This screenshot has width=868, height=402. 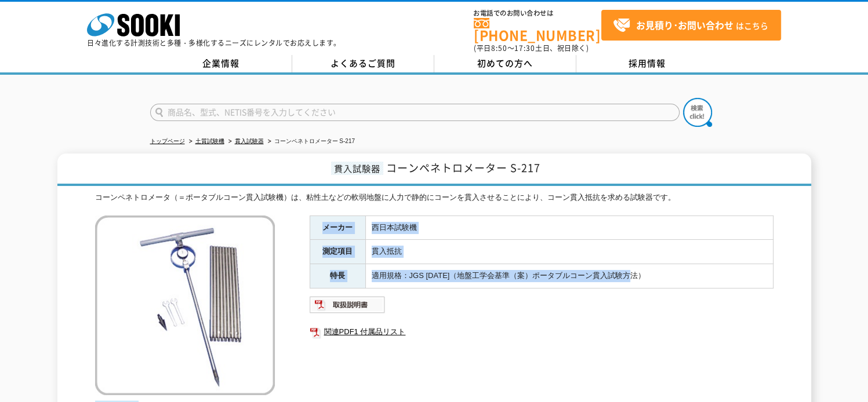 What do you see at coordinates (214, 43) in the screenshot?
I see `p: 日々進化する計測技術と多種・多様化するニーズにレンタルでお応えします。` at bounding box center [214, 43].